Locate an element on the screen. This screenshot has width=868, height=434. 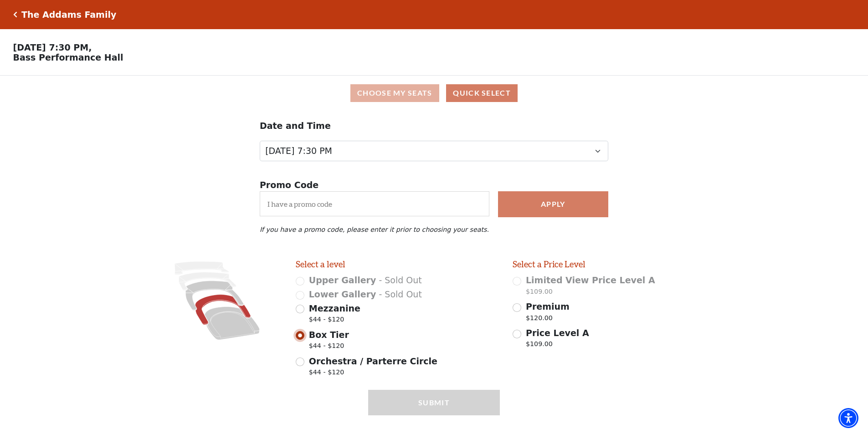
input: Premium is located at coordinates (517, 308).